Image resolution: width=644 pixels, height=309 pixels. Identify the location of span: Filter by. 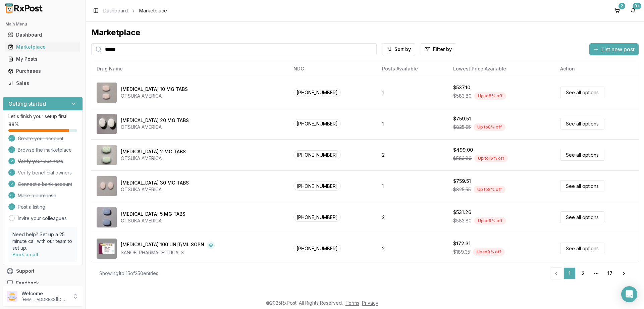
(443, 49).